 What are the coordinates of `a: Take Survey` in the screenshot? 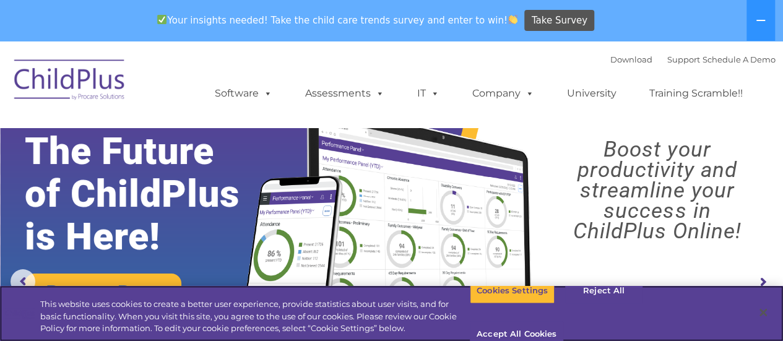 It's located at (559, 20).